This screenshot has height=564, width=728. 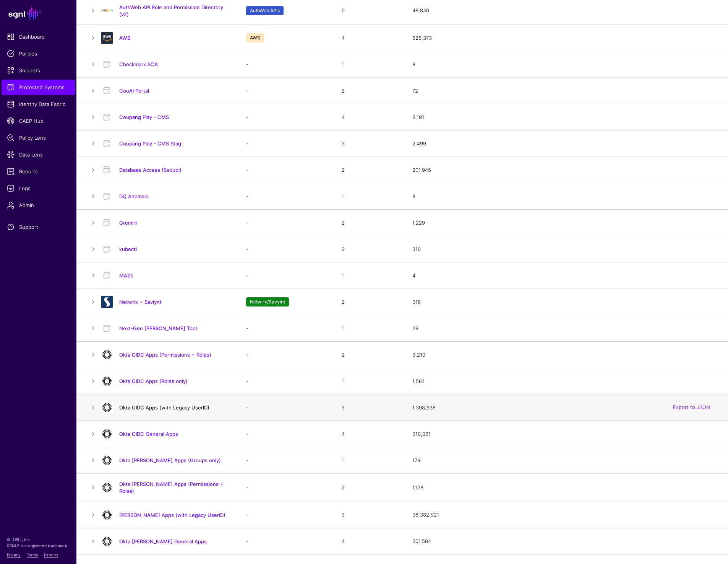 What do you see at coordinates (154, 381) in the screenshot?
I see `a: Okta OIDC Apps (Roles only)` at bounding box center [154, 381].